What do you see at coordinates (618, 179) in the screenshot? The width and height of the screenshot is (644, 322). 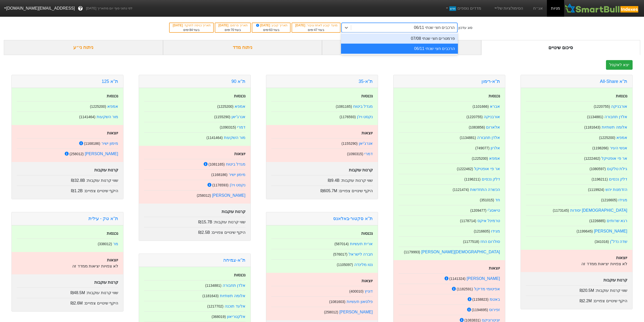 I see `a: דלק נכסים` at bounding box center [618, 179].